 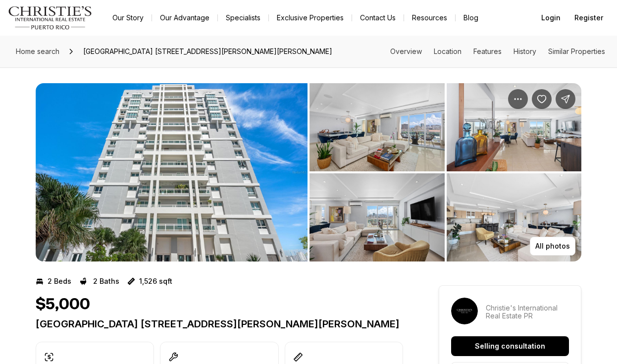 What do you see at coordinates (498, 52) in the screenshot?
I see `nav: Page section menu` at bounding box center [498, 52].